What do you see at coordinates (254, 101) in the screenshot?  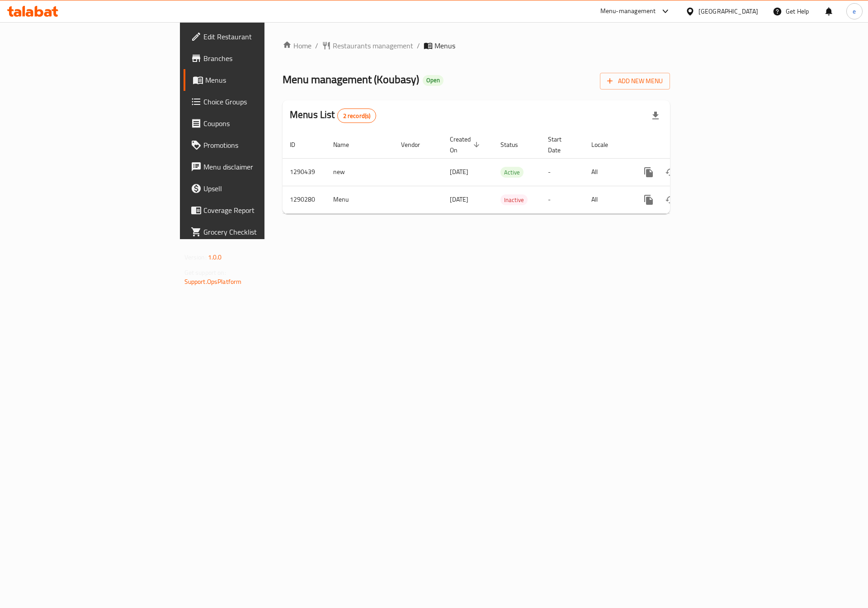 I see `a: Choice Groups` at bounding box center [254, 101].